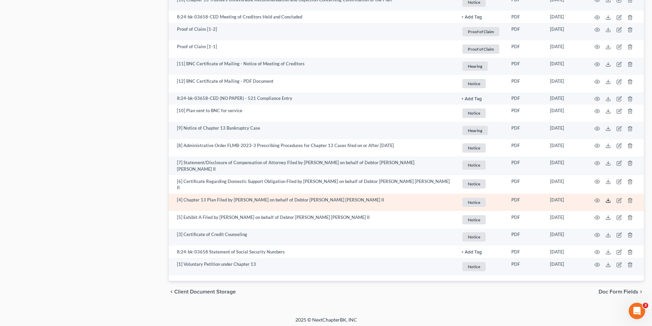 The width and height of the screenshot is (652, 326). I want to click on td: [10] Plan sent to BNC for service, so click(312, 113).